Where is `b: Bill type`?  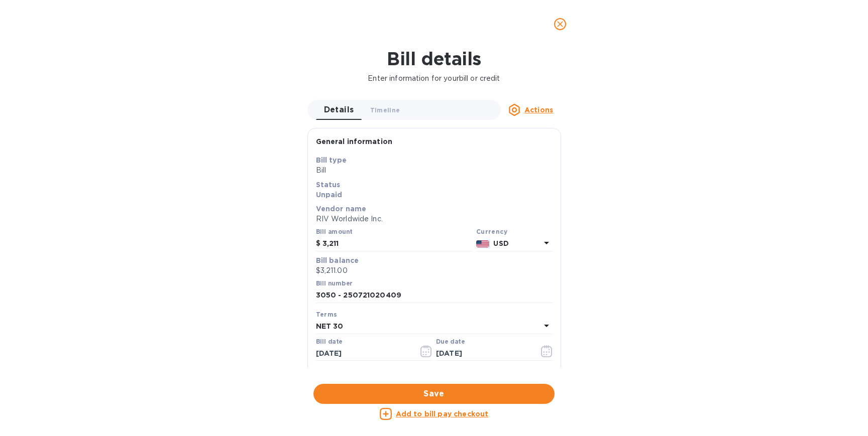 b: Bill type is located at coordinates (331, 160).